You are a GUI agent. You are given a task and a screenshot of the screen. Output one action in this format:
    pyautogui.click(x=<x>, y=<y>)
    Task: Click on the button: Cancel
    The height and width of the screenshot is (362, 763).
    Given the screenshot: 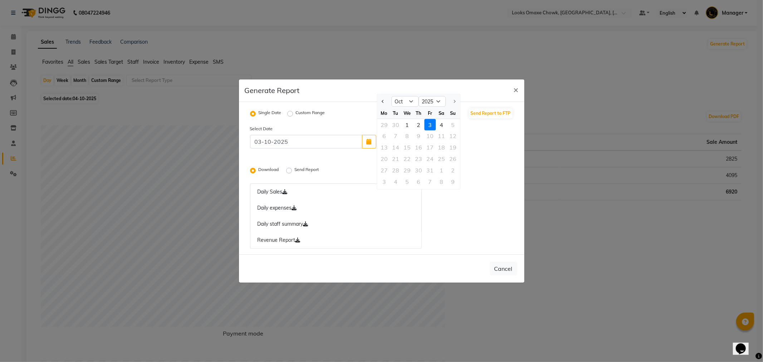 What is the action you would take?
    pyautogui.click(x=503, y=269)
    